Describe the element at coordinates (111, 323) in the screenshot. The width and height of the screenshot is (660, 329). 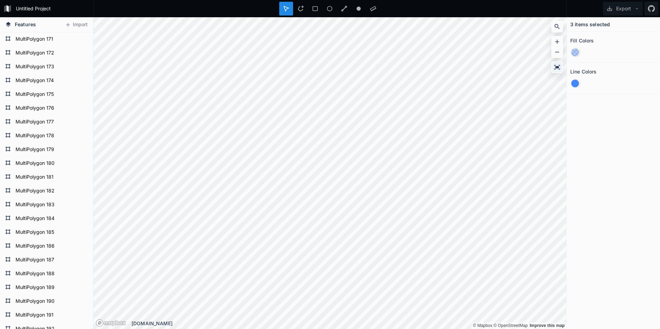
I see `a: Mapbox logo` at that location.